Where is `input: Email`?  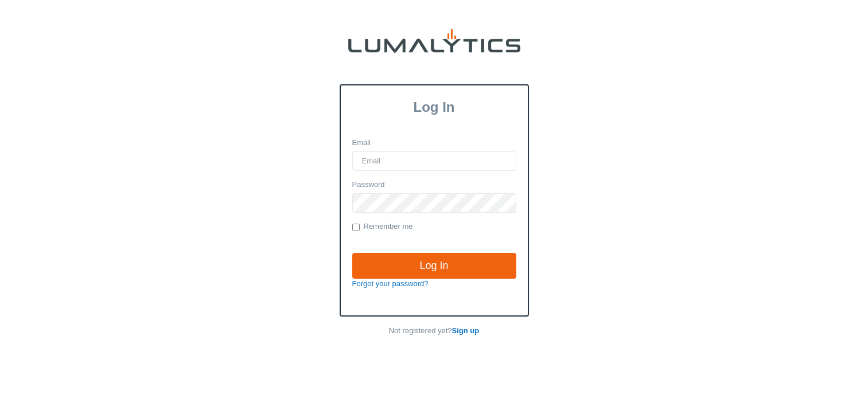 input: Email is located at coordinates (434, 161).